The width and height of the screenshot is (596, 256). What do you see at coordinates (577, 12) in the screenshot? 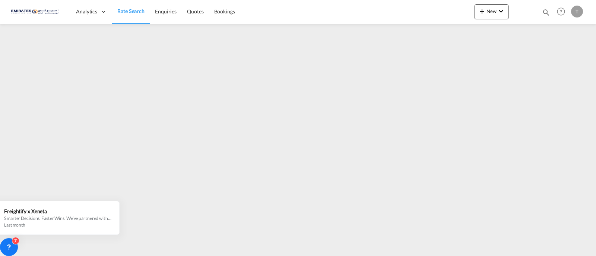
I see `div: T` at bounding box center [577, 12].